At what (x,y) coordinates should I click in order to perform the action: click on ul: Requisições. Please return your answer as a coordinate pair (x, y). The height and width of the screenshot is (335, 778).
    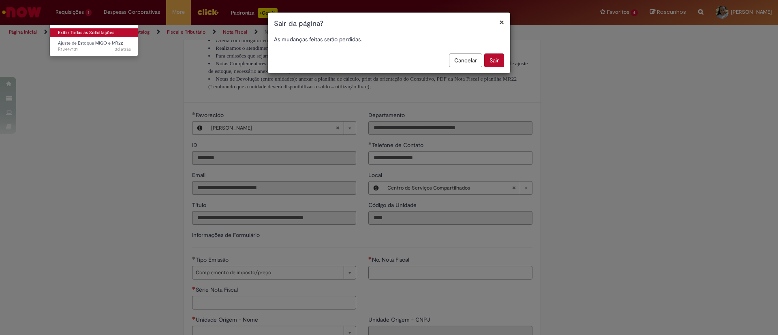
    Looking at the image, I should click on (94, 40).